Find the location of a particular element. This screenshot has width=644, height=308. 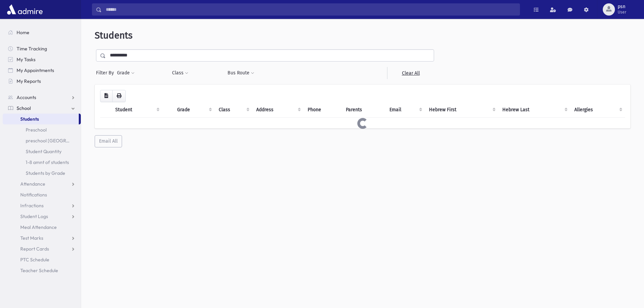

span: Report Cards is located at coordinates (35, 249).